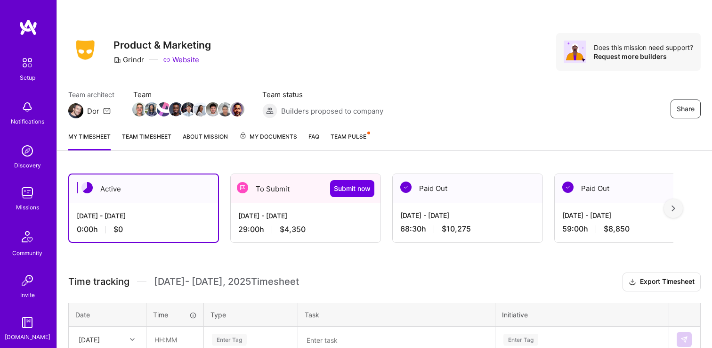 This screenshot has width=712, height=348. Describe the element at coordinates (686, 109) in the screenshot. I see `span: Share` at that location.